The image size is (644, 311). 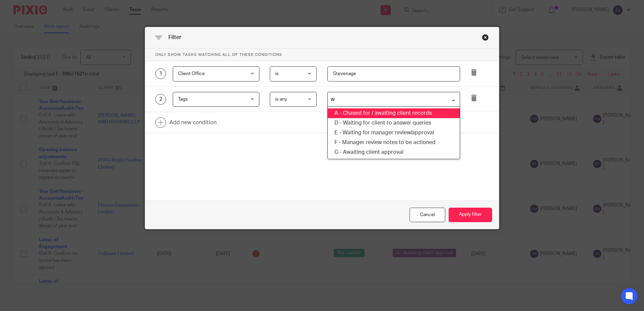 What do you see at coordinates (277, 74) in the screenshot?
I see `span: is` at bounding box center [277, 74].